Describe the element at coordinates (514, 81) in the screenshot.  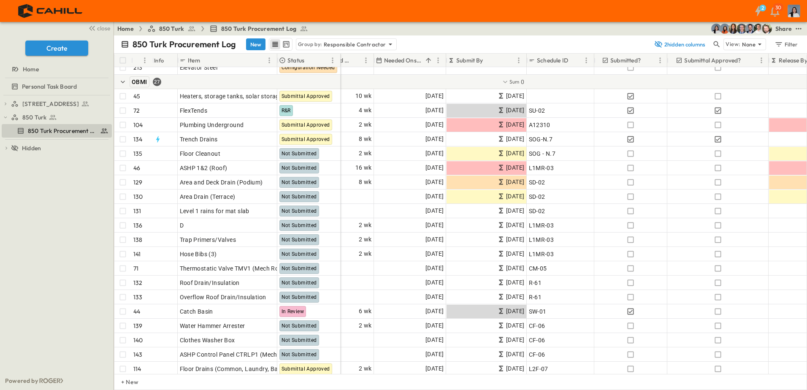
I see `p: Sum` at that location.